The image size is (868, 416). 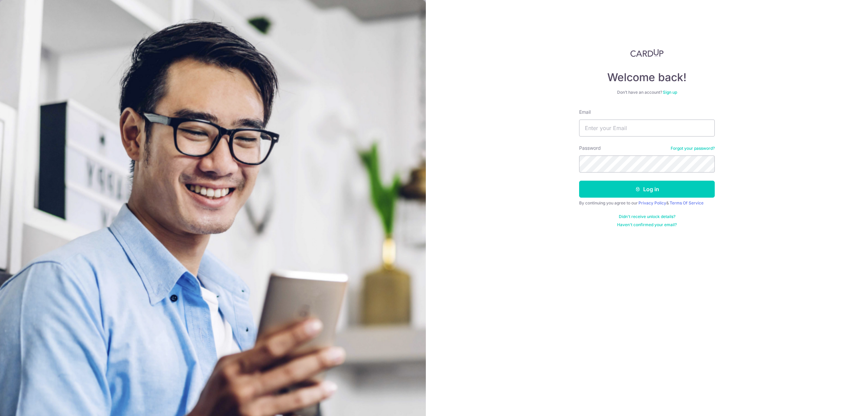 What do you see at coordinates (647, 216) in the screenshot?
I see `a: Didn't receive unlock details?` at bounding box center [647, 216].